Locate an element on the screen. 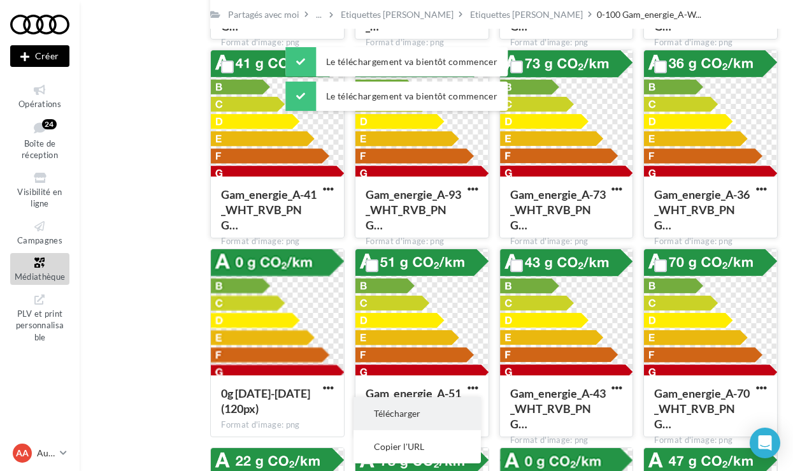 This screenshot has width=793, height=471. span: 0g 1080-1080 (120px) is located at coordinates (266, 401).